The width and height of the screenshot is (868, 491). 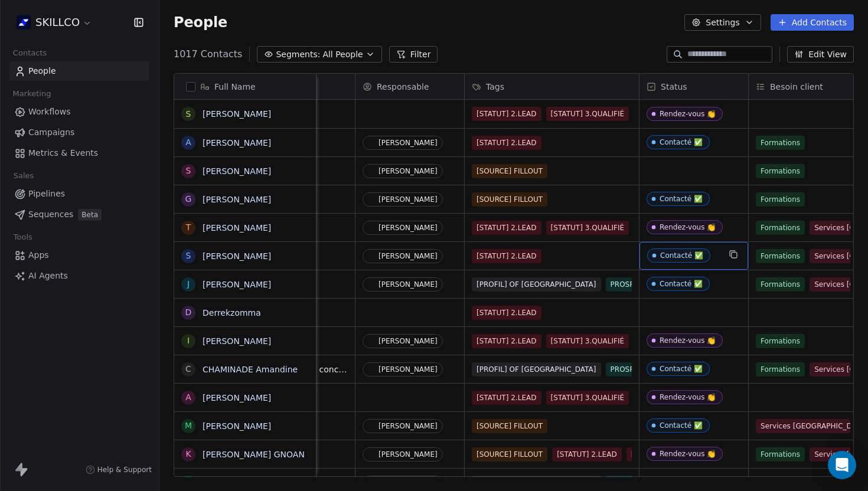 What do you see at coordinates (48, 276) in the screenshot?
I see `span: AI Agents` at bounding box center [48, 276].